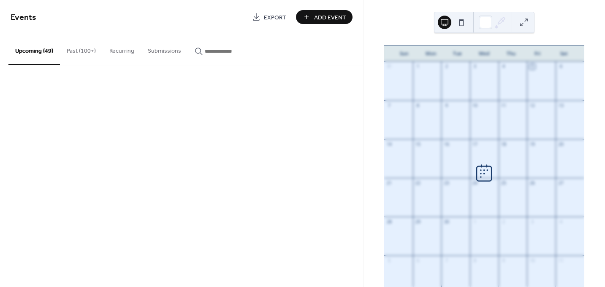  I want to click on div: 12, so click(532, 106).